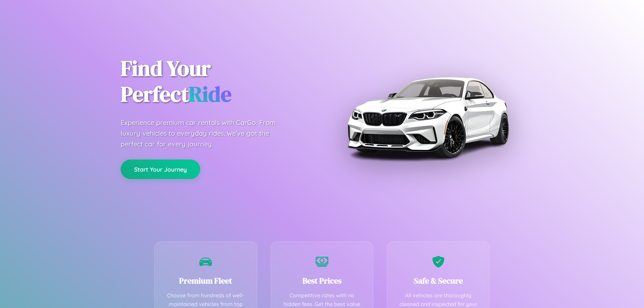 This screenshot has width=644, height=308. Describe the element at coordinates (210, 94) in the screenshot. I see `span: Ride` at that location.